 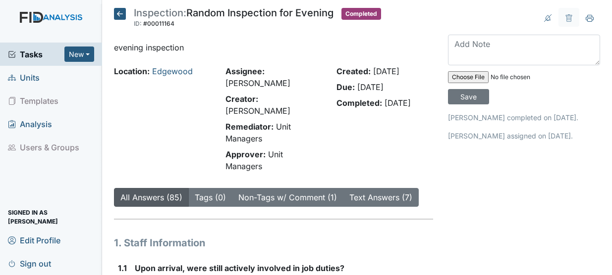 What do you see at coordinates (160, 13) in the screenshot?
I see `span: Inspection:` at bounding box center [160, 13].